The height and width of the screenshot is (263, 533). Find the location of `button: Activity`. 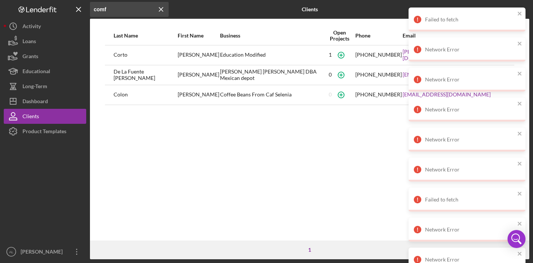

button: Activity is located at coordinates (45, 26).